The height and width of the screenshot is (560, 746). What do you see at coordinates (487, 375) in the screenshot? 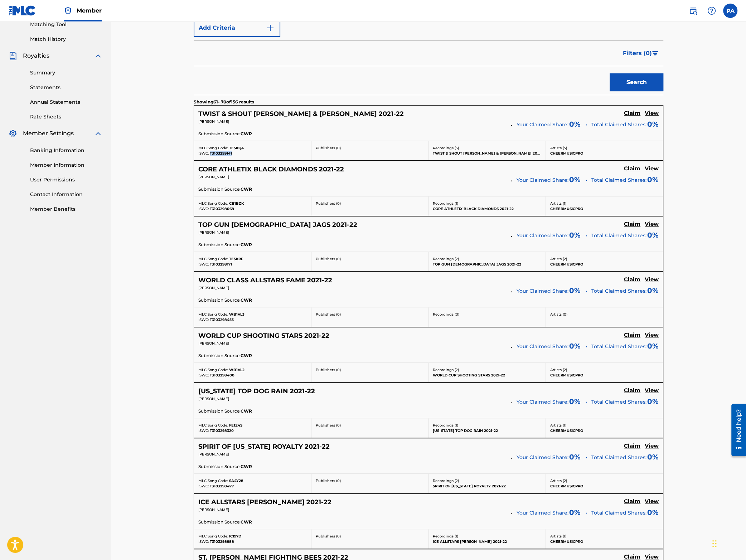
I see `p: WORLD CUP SHOOTING STARS 2021-22` at bounding box center [487, 375].